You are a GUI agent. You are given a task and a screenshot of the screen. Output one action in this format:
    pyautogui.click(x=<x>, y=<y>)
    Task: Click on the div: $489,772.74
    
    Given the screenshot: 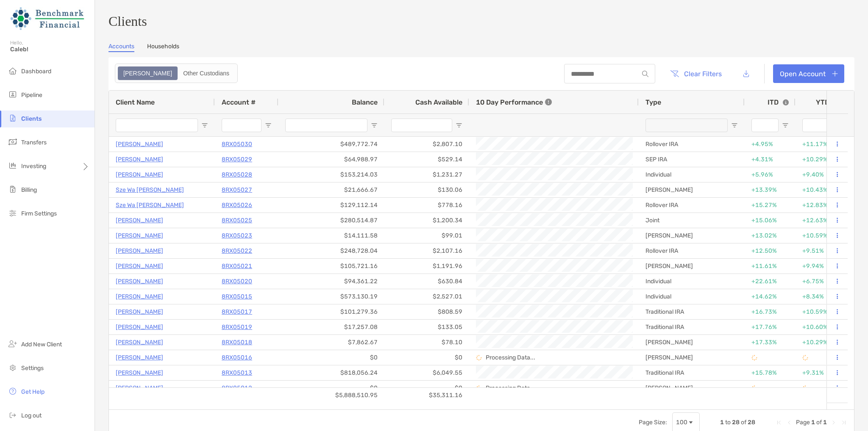 What is the action you would take?
    pyautogui.click(x=331, y=144)
    